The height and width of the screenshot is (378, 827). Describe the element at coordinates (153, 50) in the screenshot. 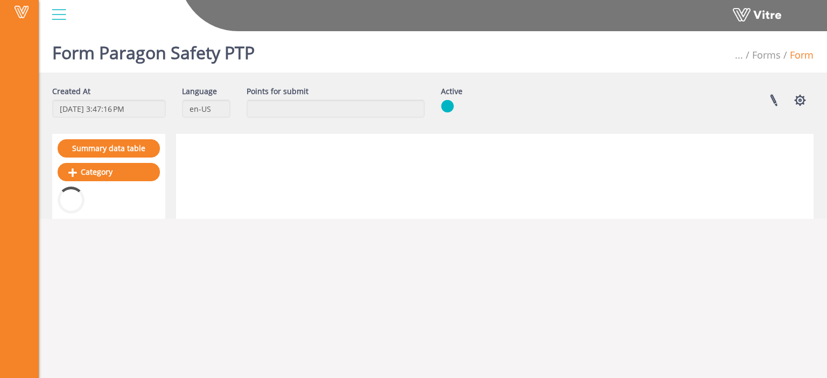

I see `h1: Form Paragon Safety PTP` at that location.